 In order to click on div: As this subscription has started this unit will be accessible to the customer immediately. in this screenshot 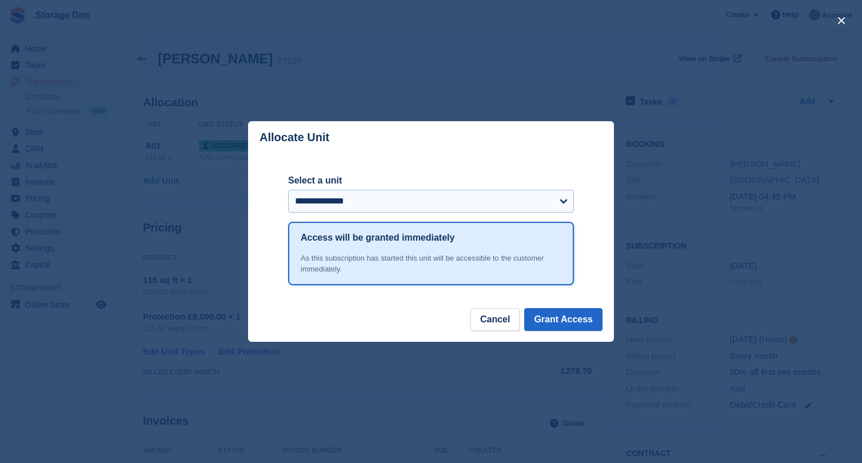, I will do `click(431, 263)`.